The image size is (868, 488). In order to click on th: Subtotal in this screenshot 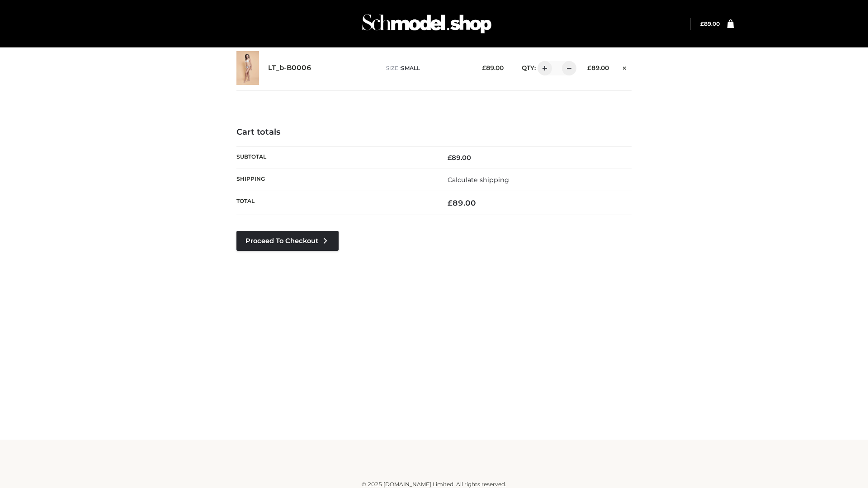, I will do `click(335, 157)`.